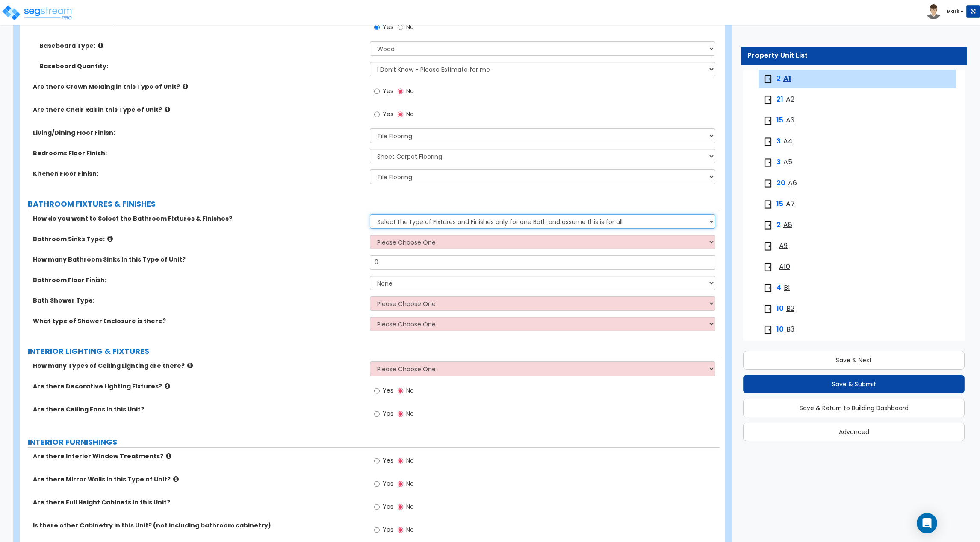  What do you see at coordinates (788, 79) in the screenshot?
I see `span: A1` at bounding box center [788, 79].